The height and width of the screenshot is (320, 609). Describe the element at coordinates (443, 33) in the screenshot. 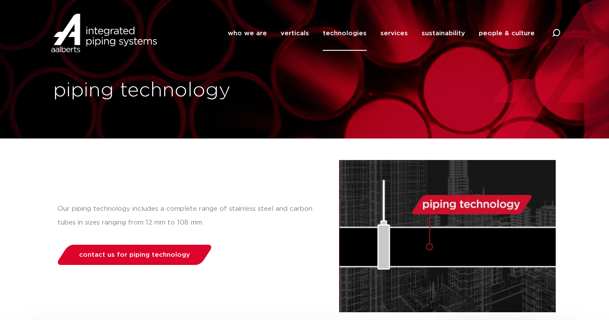

I see `a: sustainability` at that location.